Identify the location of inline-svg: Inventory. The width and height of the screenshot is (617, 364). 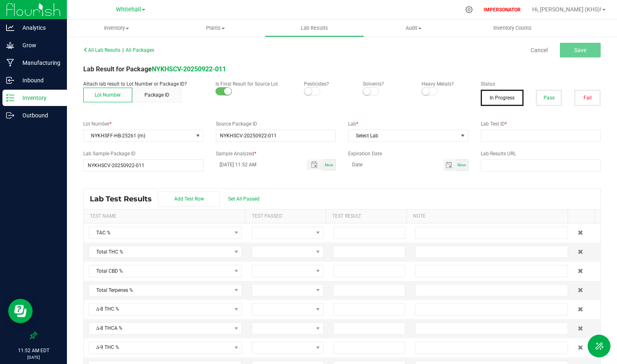
(11, 98).